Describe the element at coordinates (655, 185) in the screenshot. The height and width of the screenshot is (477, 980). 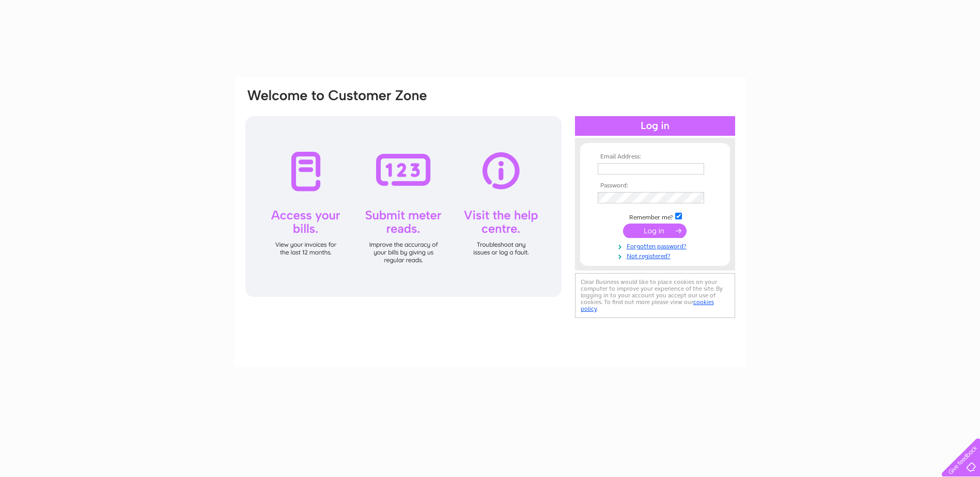
I see `th: Password:` at that location.